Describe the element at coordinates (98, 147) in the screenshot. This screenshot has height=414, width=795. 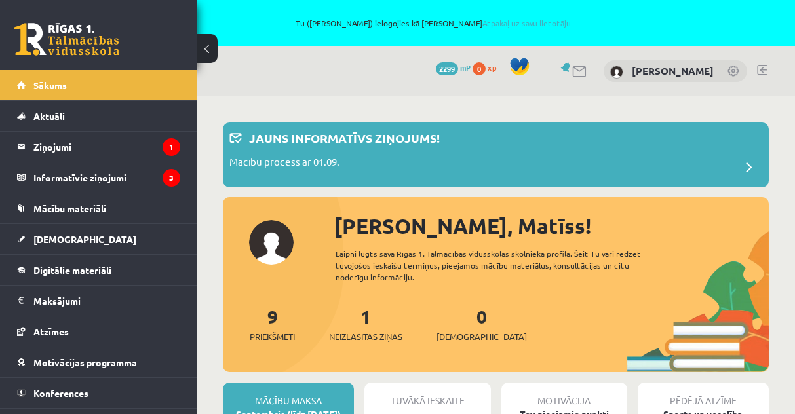
I see `a: Ziņojumi1` at that location.